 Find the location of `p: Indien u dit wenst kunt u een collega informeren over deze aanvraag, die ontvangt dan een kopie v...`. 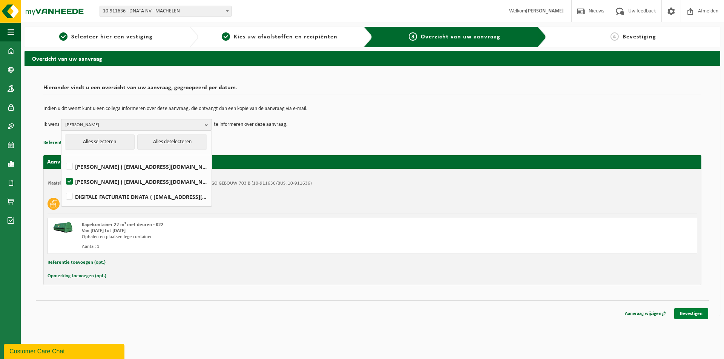

p: Indien u dit wenst kunt u een collega informeren over deze aanvraag, die ontvangt dan een kopie v... is located at coordinates (372, 109).